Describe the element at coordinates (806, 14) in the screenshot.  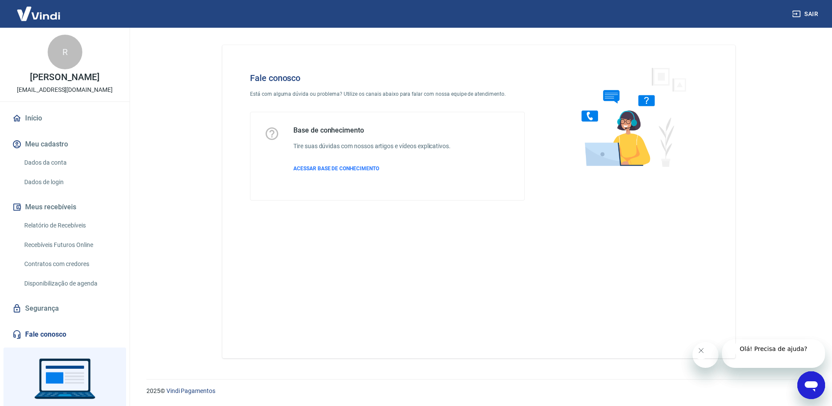
I see `button: Sair` at that location.